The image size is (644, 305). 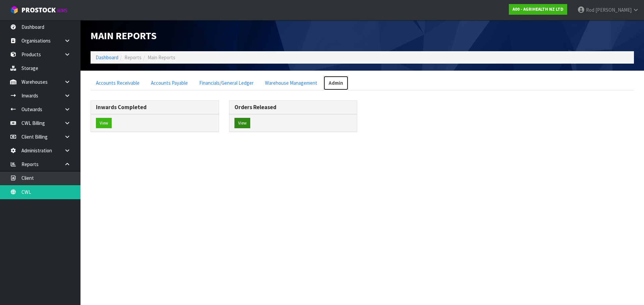 I want to click on a: Dashboard, so click(x=107, y=57).